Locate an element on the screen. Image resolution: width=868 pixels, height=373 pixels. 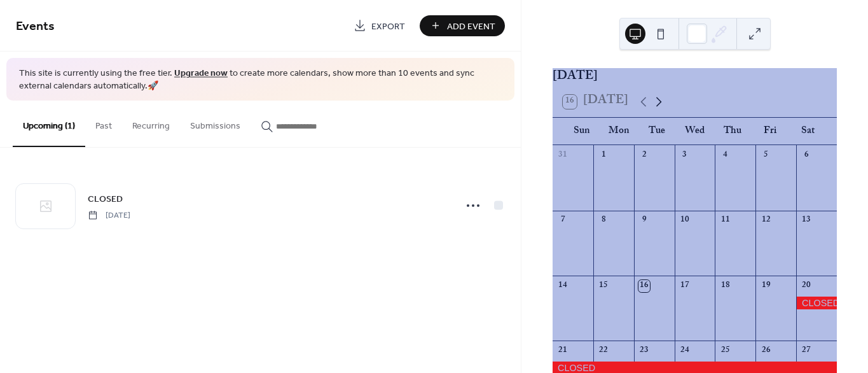
div: 19 is located at coordinates (766, 286).